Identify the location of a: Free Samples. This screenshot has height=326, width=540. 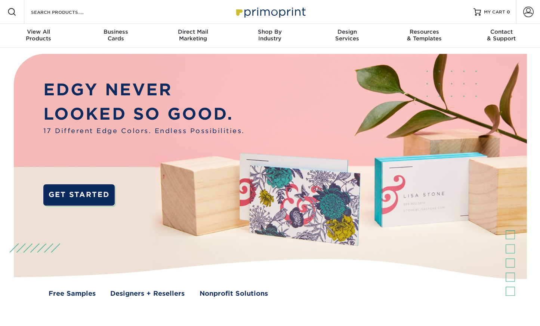
(72, 293).